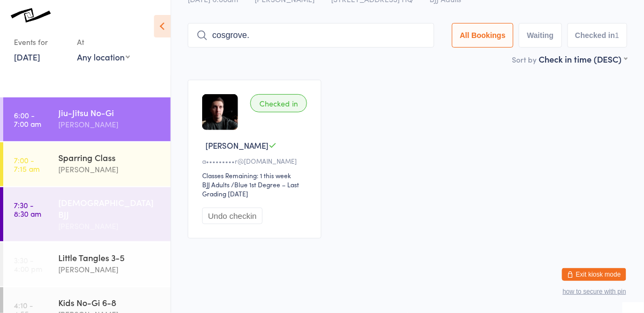 This screenshot has height=313, width=644. What do you see at coordinates (110, 112) in the screenshot?
I see `div: Jiu-Jitsu No-Gi` at bounding box center [110, 112].